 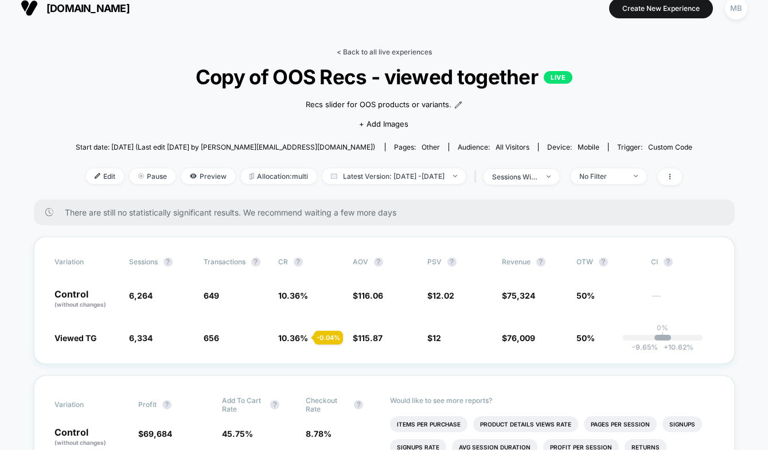 What do you see at coordinates (608, 262) in the screenshot?
I see `span: OTW` at bounding box center [608, 262].